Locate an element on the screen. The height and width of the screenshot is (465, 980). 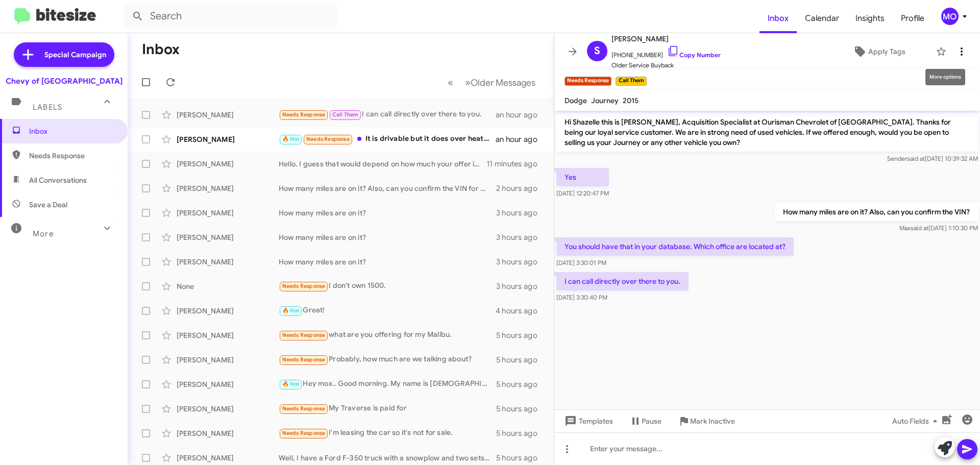
span: Auto Fields is located at coordinates (917, 422).